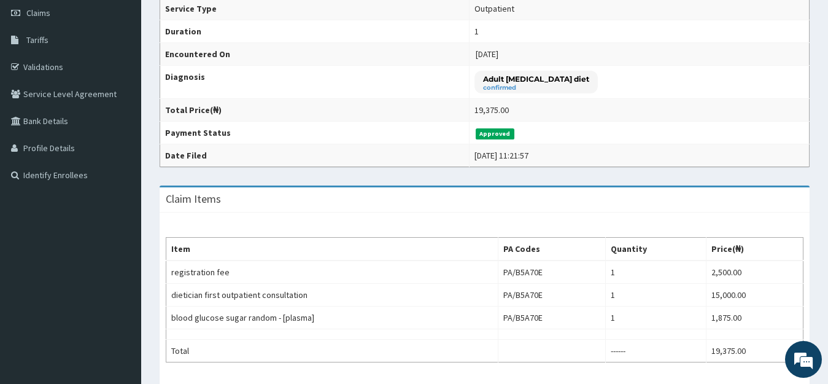  I want to click on th: Diagnosis, so click(315, 82).